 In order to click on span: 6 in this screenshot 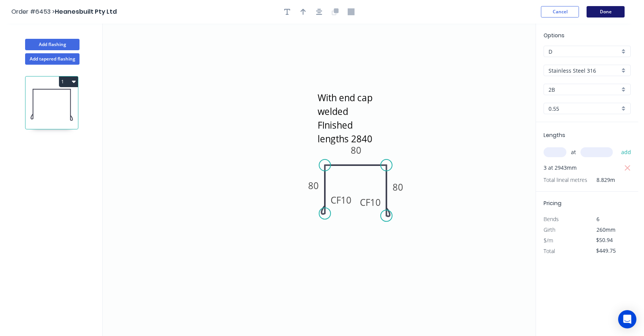, I will do `click(598, 219)`.